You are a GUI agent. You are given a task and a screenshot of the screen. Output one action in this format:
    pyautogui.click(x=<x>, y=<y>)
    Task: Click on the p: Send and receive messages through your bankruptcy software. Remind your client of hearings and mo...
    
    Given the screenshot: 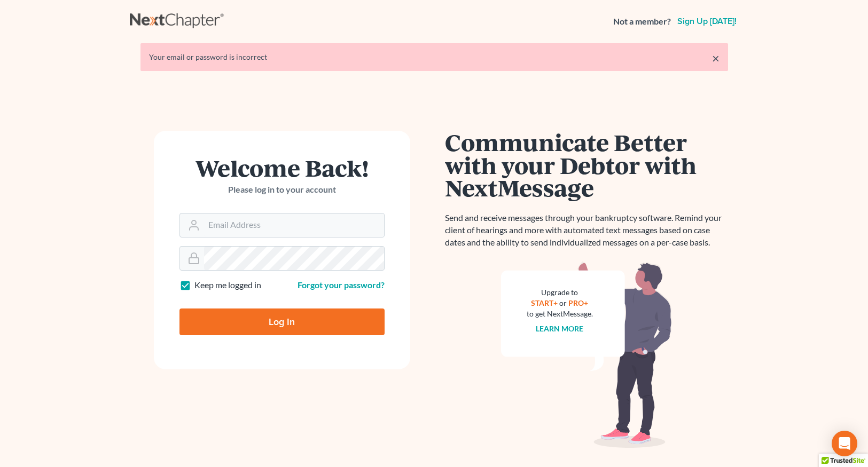 What is the action you would take?
    pyautogui.click(x=587, y=230)
    